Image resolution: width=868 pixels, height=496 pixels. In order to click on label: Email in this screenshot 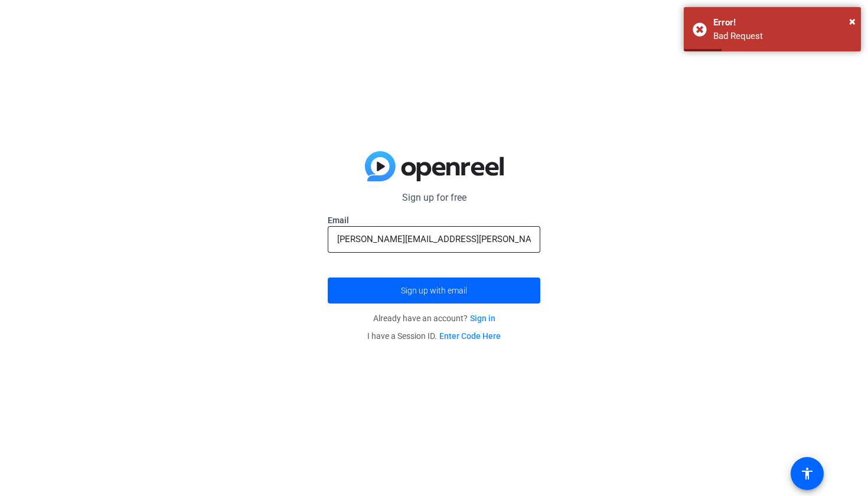, I will do `click(434, 221)`.